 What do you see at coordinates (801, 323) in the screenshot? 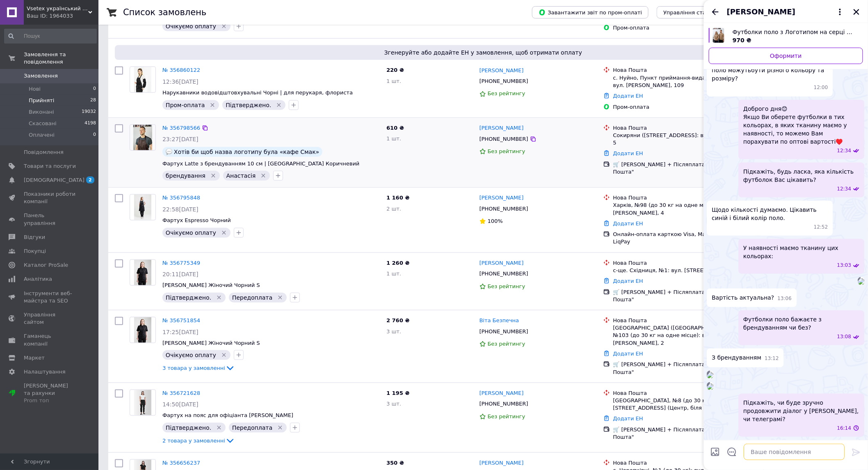
I see `span: Футболки поло бажаєте з брендуванням чи без?` at bounding box center [801, 323].